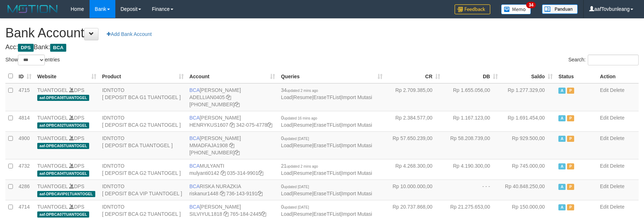 The height and width of the screenshot is (219, 644). I want to click on th: ID: activate to sort column ascending, so click(25, 76).